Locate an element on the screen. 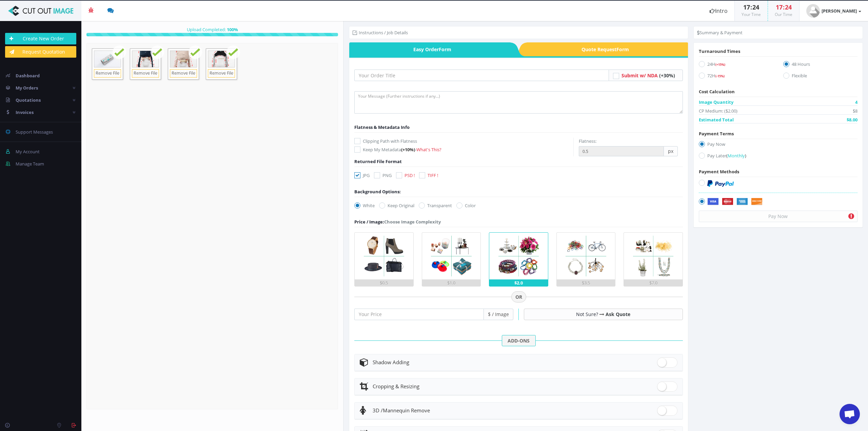 The height and width of the screenshot is (431, 868). div: $3.5 is located at coordinates (586, 283).